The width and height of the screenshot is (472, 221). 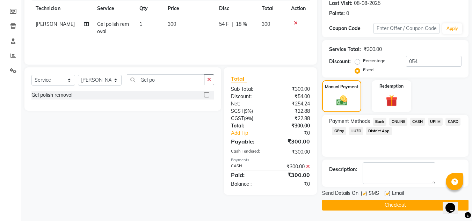 I want to click on div: Balance :, so click(x=248, y=184).